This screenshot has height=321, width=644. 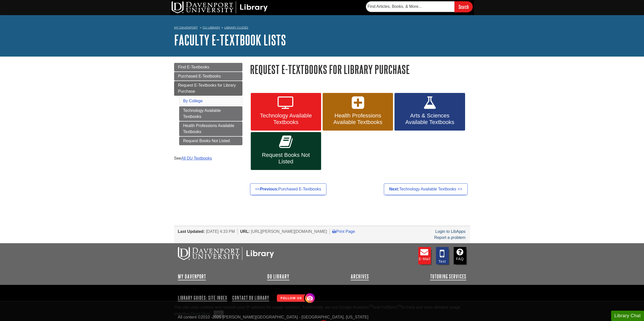 I want to click on span: Request E-Textbooks for Library Purchase, so click(x=207, y=88).